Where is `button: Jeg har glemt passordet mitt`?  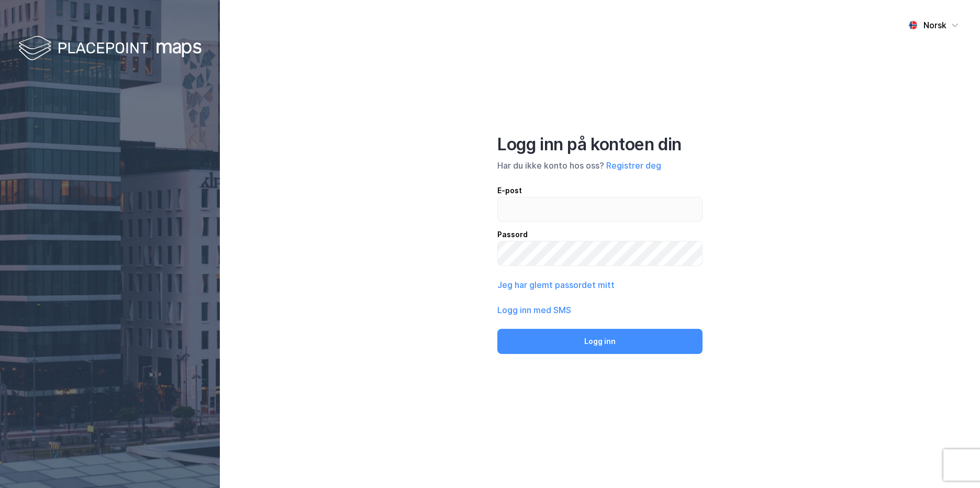
button: Jeg har glemt passordet mitt is located at coordinates (556, 285).